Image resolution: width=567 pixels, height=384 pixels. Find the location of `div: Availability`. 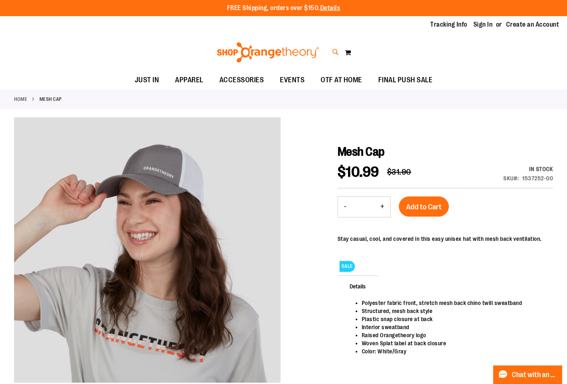

div: Availability is located at coordinates (528, 169).